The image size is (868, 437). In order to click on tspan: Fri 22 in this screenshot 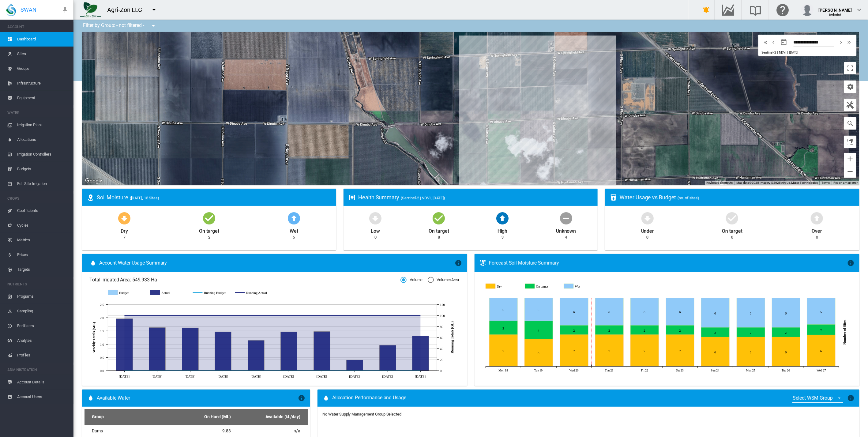, I will do `click(645, 370)`.